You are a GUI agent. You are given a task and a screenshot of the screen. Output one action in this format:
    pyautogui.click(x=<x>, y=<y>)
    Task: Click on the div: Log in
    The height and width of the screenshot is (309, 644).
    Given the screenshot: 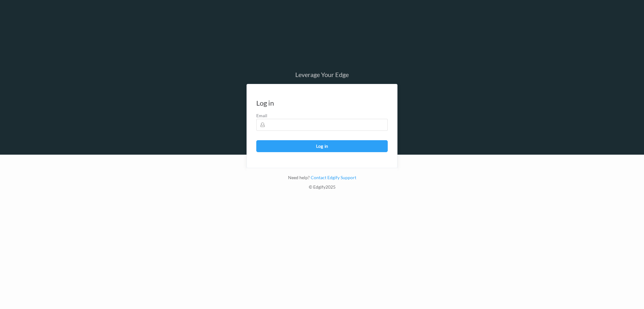 What is the action you would take?
    pyautogui.click(x=266, y=103)
    